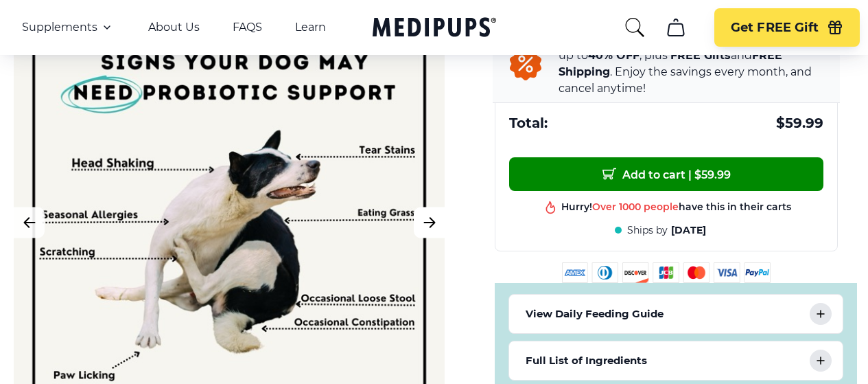 The height and width of the screenshot is (384, 868). Describe the element at coordinates (675, 206) in the screenshot. I see `div: Hurry! have this in their carts` at that location.